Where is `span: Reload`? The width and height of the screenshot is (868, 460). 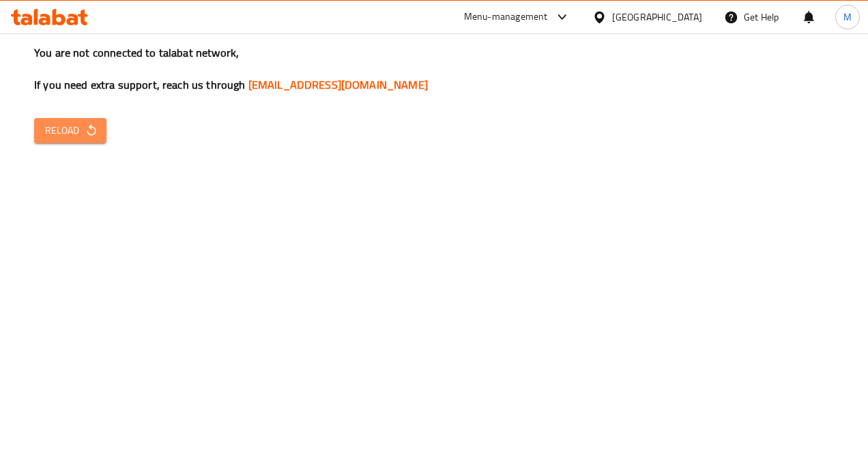
span: Reload is located at coordinates (71, 131).